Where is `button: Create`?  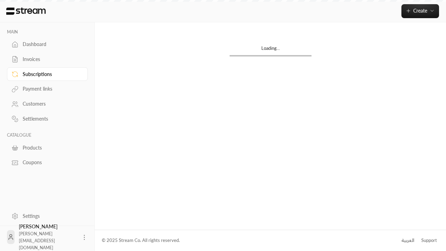
button: Create is located at coordinates (420, 11).